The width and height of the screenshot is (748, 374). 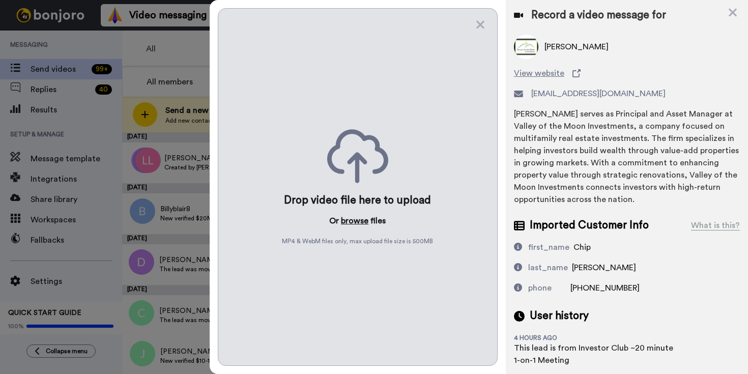 I want to click on span: View website, so click(x=539, y=73).